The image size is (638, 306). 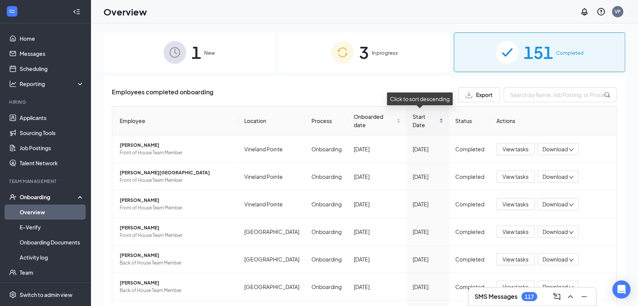 What do you see at coordinates (570, 53) in the screenshot?
I see `span: Completed` at bounding box center [570, 53].